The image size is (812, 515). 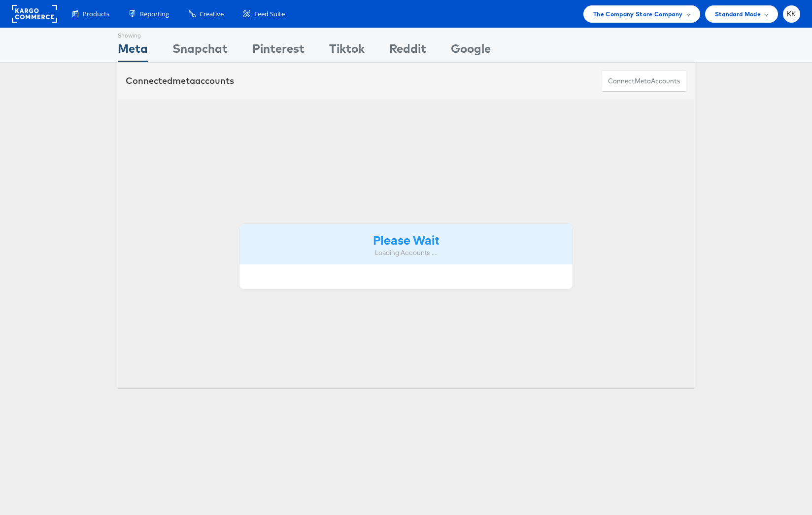 I want to click on span: The Company Store Company, so click(x=638, y=14).